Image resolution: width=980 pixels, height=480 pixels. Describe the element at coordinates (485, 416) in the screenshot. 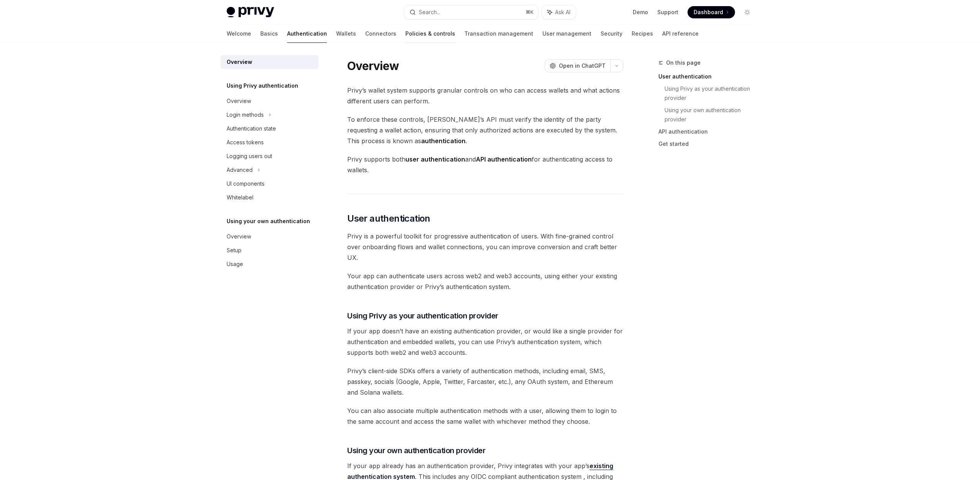

I see `span: You can also associate multiple authentication methods with a user, allowing them to login to the...` at that location.